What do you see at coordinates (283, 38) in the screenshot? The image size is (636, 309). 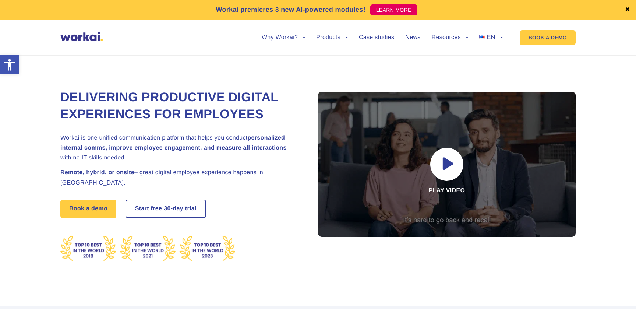 I see `a: Why Workai?` at bounding box center [283, 38].